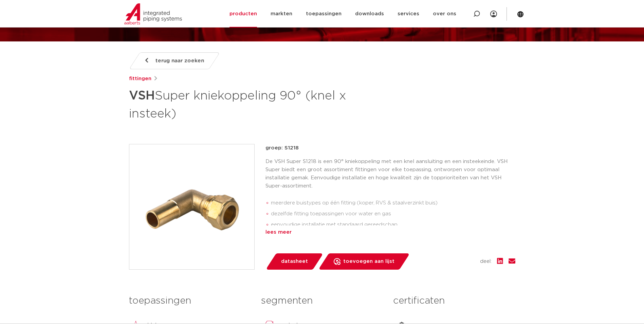 Image resolution: width=644 pixels, height=324 pixels. Describe the element at coordinates (369, 261) in the screenshot. I see `span: toevoegen aan lijst` at that location.